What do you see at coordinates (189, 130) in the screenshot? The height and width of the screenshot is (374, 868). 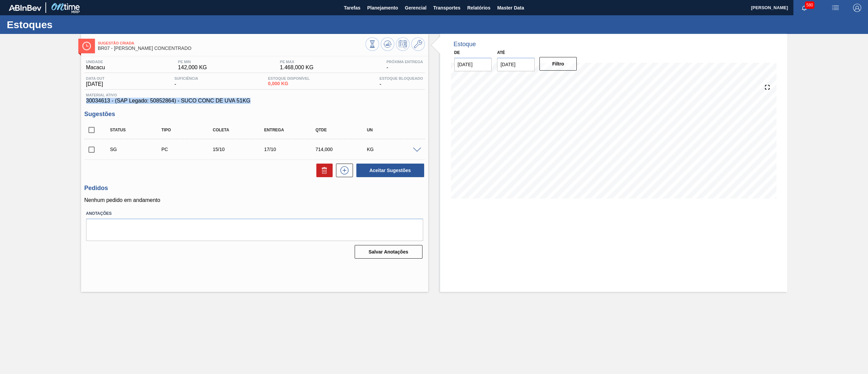 I see `div: Tipo` at bounding box center [189, 130].